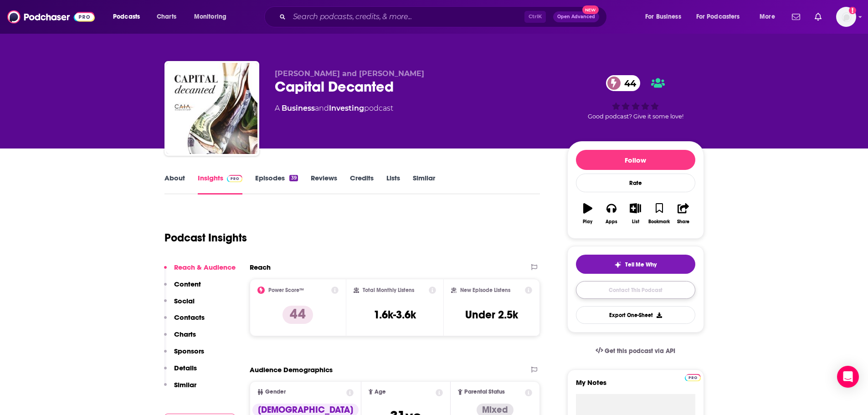  Describe the element at coordinates (212, 108) in the screenshot. I see `img: Capital Decanted` at that location.